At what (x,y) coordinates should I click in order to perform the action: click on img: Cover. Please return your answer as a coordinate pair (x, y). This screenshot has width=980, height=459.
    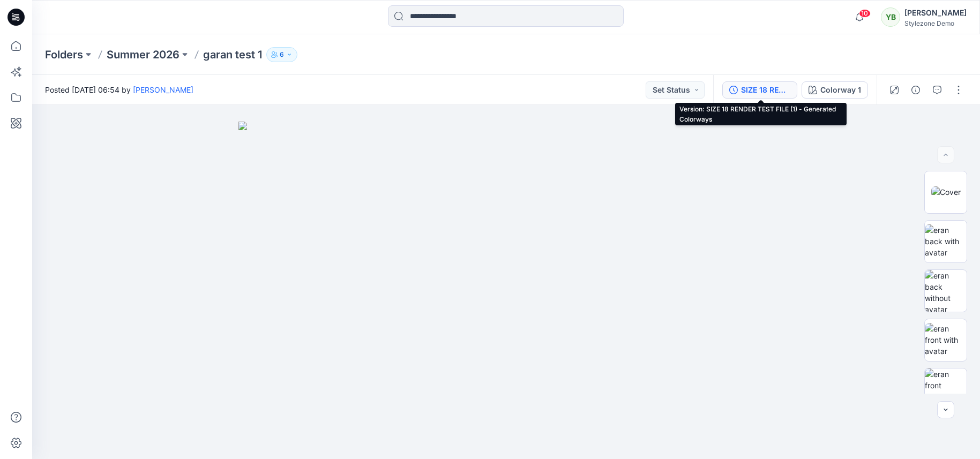
    Looking at the image, I should click on (946, 192).